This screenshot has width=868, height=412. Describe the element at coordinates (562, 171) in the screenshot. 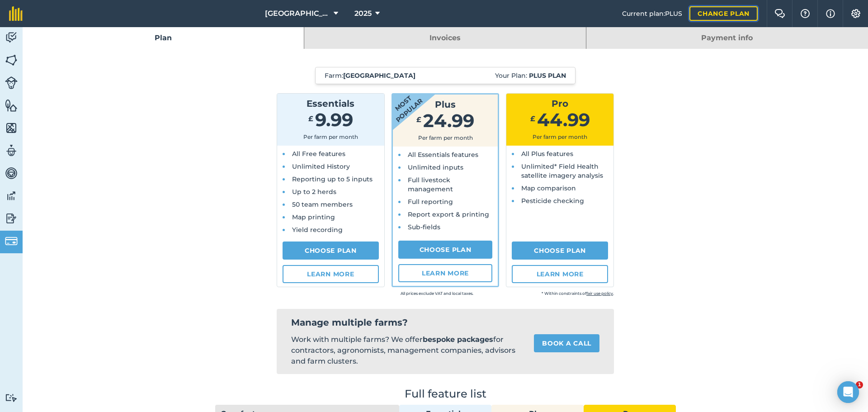

I see `span: Unlimited* Field Health satellite imagery analysis` at that location.